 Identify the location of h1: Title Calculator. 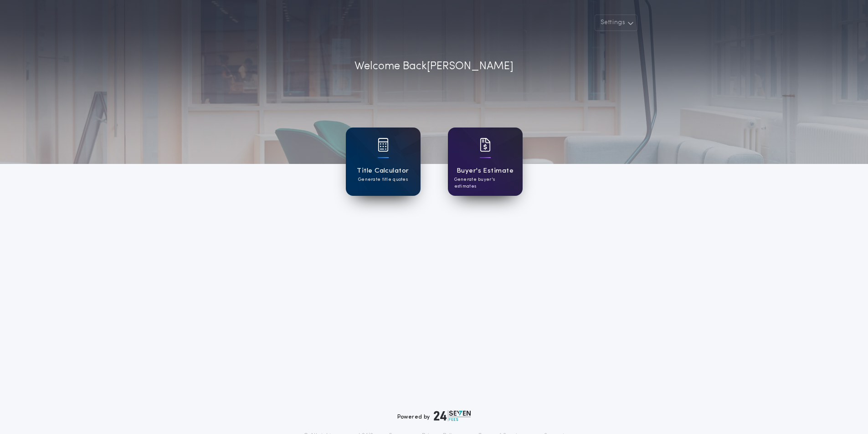
(383, 171).